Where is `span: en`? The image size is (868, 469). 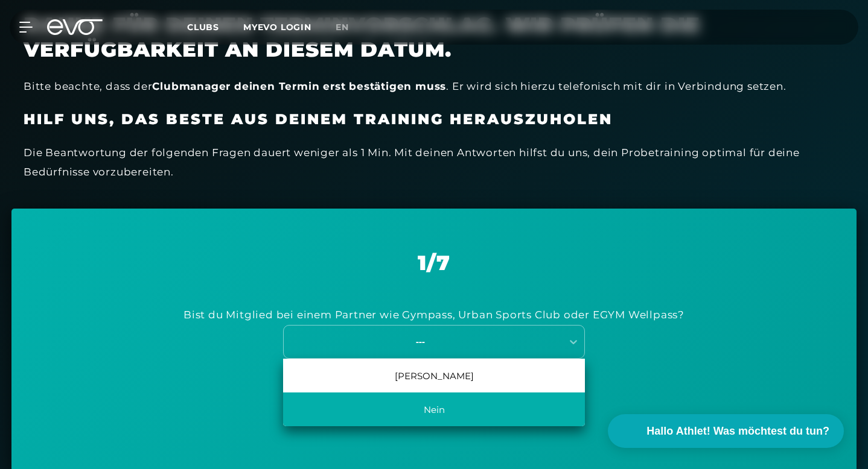
span: en is located at coordinates (342, 27).